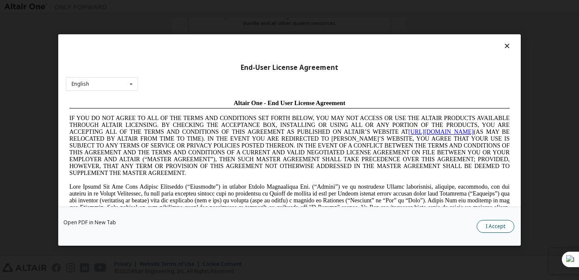 The image size is (579, 280). I want to click on button: I Accept, so click(495, 226).